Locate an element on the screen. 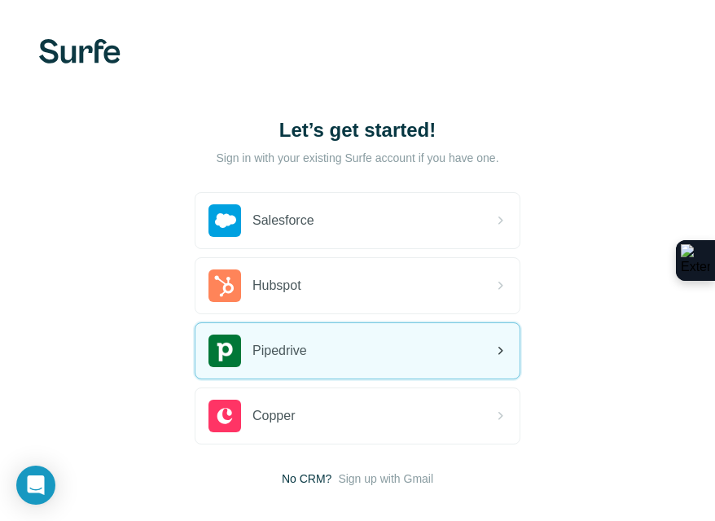 This screenshot has height=521, width=715. span: Pipedrive is located at coordinates (279, 351).